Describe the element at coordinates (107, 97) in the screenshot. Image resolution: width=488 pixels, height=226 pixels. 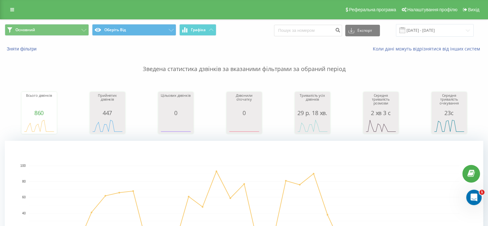
I see `font: Прийнятих дзвінків` at that location.